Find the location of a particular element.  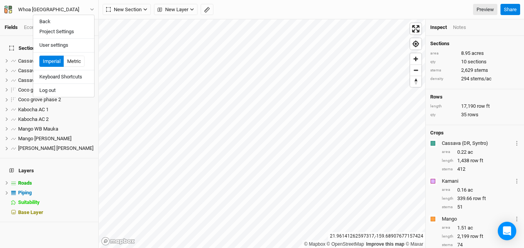

button: Imperial is located at coordinates (52, 61).